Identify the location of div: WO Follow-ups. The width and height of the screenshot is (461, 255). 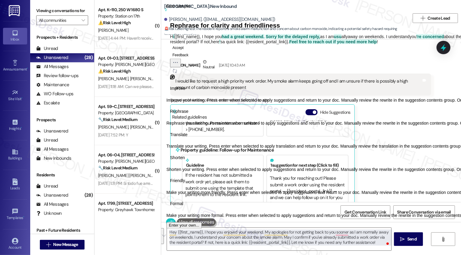
(55, 94).